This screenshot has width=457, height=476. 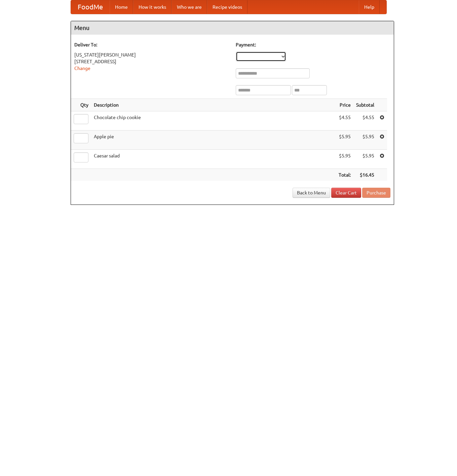 I want to click on a: How it works, so click(x=153, y=7).